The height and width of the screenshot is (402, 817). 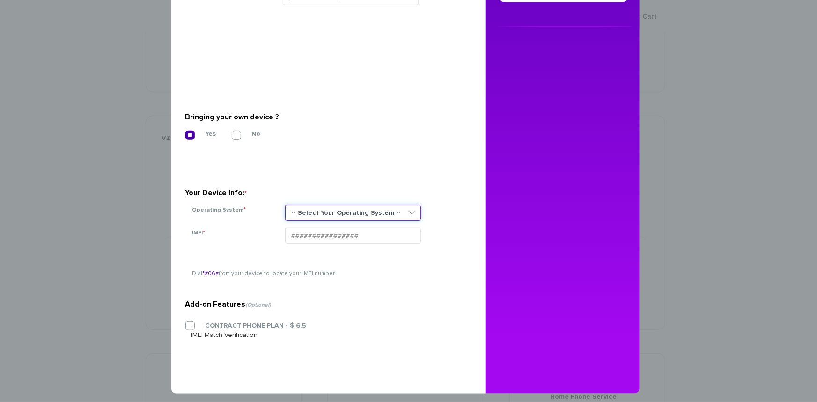 I want to click on div: IMEI Match Verification, so click(x=328, y=335).